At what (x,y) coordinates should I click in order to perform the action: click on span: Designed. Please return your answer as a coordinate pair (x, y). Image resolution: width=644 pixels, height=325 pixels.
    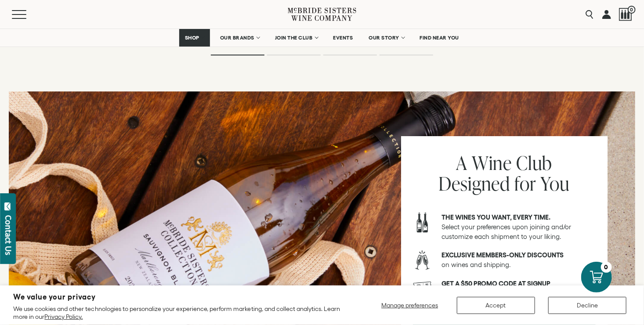
    Looking at the image, I should click on (474, 183).